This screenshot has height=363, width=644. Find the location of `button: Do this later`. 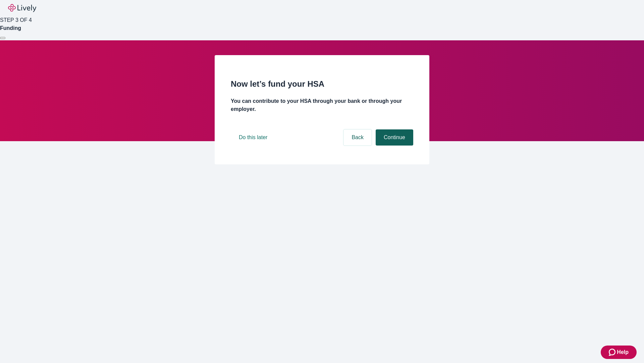

button: Do this later is located at coordinates (253, 138).